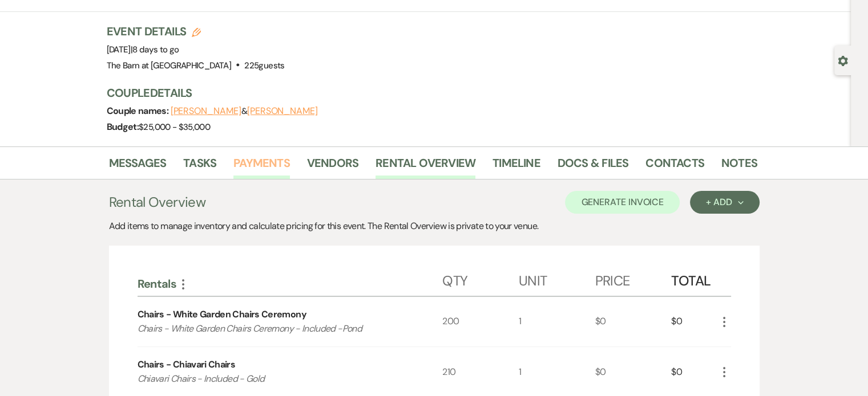 This screenshot has height=396, width=868. What do you see at coordinates (138, 110) in the screenshot?
I see `span: Couple names:` at bounding box center [138, 110].